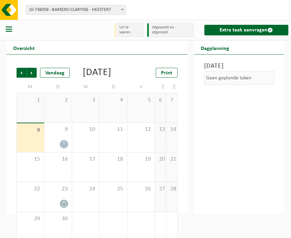 Image resolution: width=291 pixels, height=238 pixels. Describe the element at coordinates (58, 130) in the screenshot. I see `span: 9` at that location.